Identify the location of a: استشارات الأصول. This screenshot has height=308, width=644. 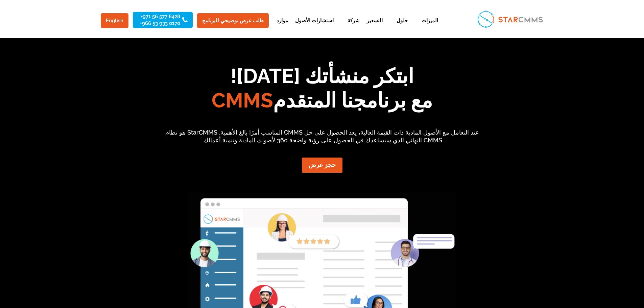
(314, 27).